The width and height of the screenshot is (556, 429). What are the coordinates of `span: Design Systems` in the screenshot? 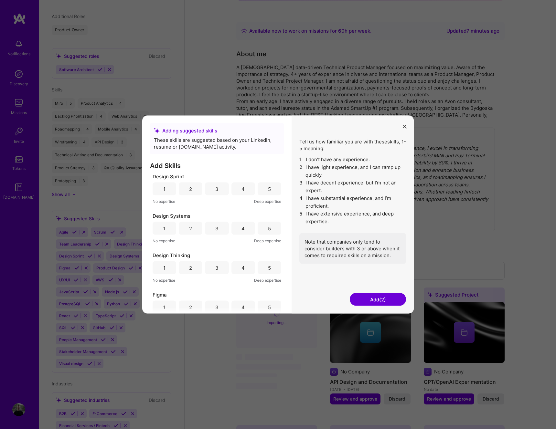 It's located at (171, 216).